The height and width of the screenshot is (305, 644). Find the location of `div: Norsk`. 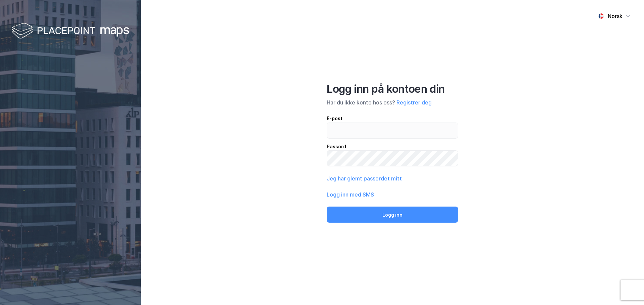

div: Norsk is located at coordinates (615, 16).